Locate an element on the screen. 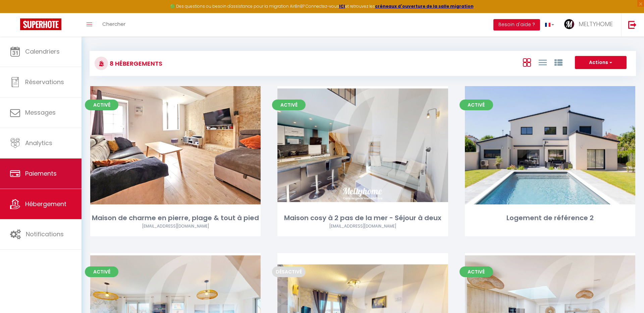 The width and height of the screenshot is (644, 313). span: Messages is located at coordinates (40, 112).